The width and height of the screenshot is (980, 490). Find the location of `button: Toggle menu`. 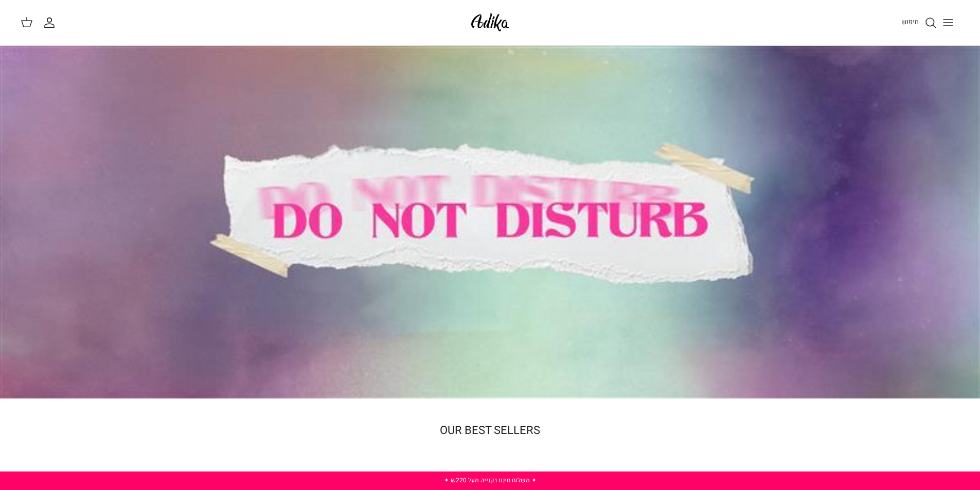

button: Toggle menu is located at coordinates (948, 23).